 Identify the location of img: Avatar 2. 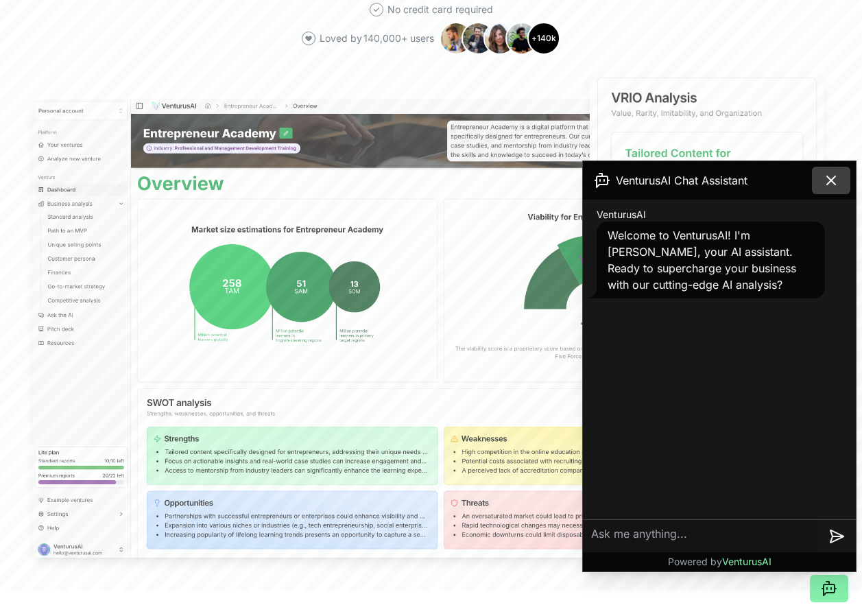
(478, 38).